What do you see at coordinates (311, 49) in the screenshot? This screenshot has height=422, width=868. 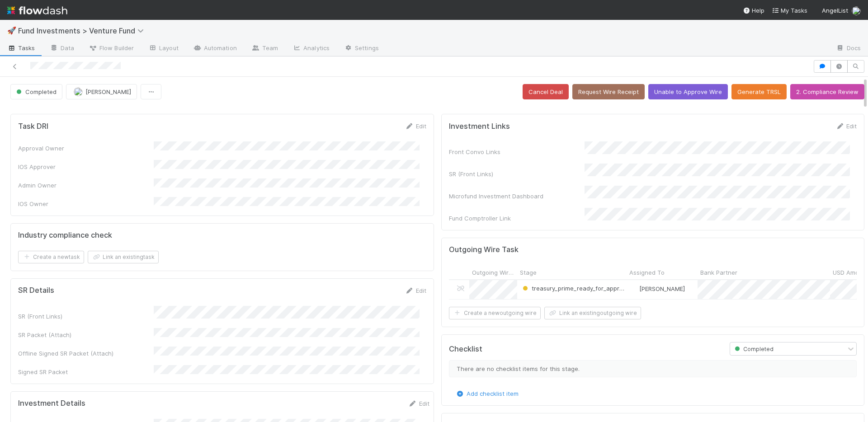 I see `a: Analytics` at bounding box center [311, 49].